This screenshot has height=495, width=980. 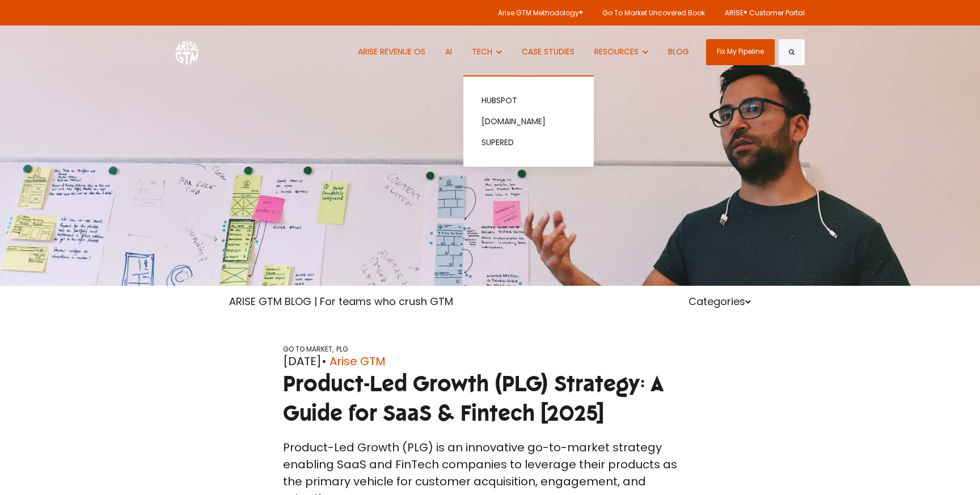 I want to click on nav: Desktop navigation, so click(x=523, y=51).